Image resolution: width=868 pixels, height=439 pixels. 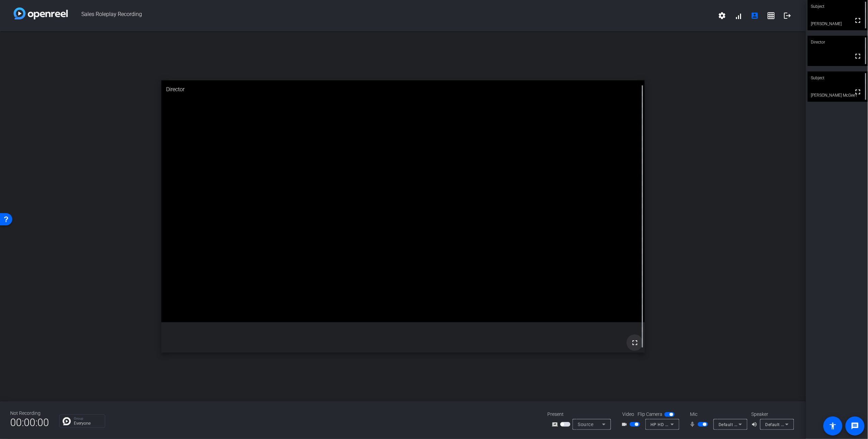 What do you see at coordinates (626, 424) in the screenshot?
I see `mat-icon: videocam_outline` at bounding box center [626, 424].